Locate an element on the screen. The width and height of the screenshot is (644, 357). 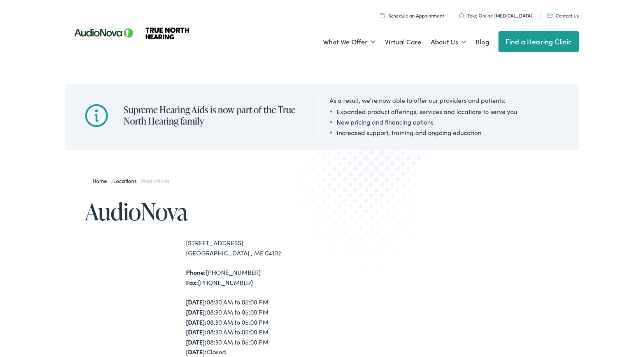
h1: AudioNova is located at coordinates (203, 211).